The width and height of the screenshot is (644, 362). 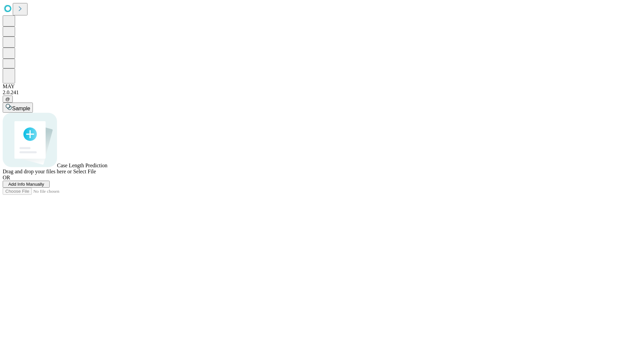 What do you see at coordinates (322, 86) in the screenshot?
I see `div: MAY` at bounding box center [322, 86].